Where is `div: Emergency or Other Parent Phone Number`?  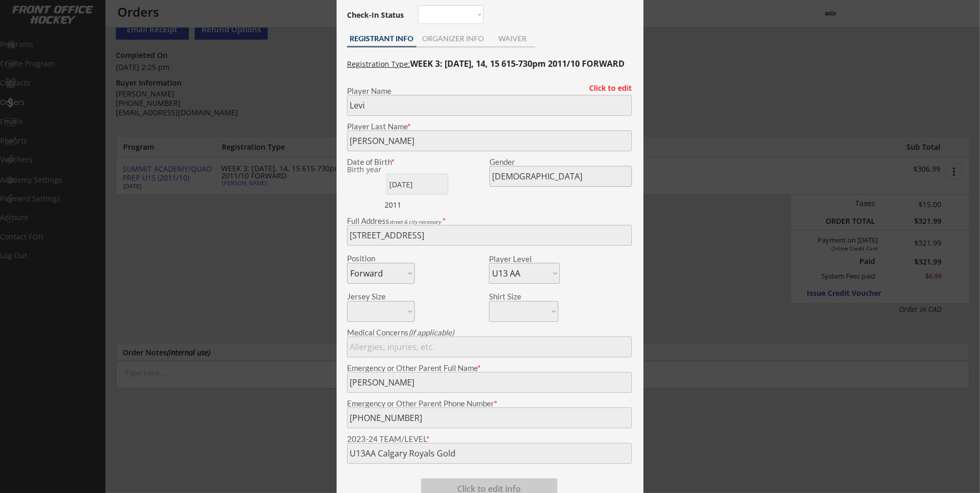 div: Emergency or Other Parent Phone Number is located at coordinates (490, 403).